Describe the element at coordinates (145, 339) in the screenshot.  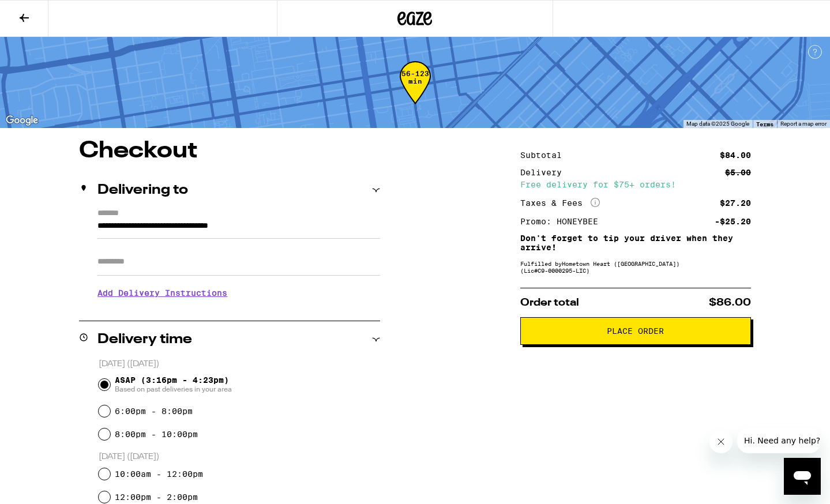
I see `h2: Delivery time` at that location.